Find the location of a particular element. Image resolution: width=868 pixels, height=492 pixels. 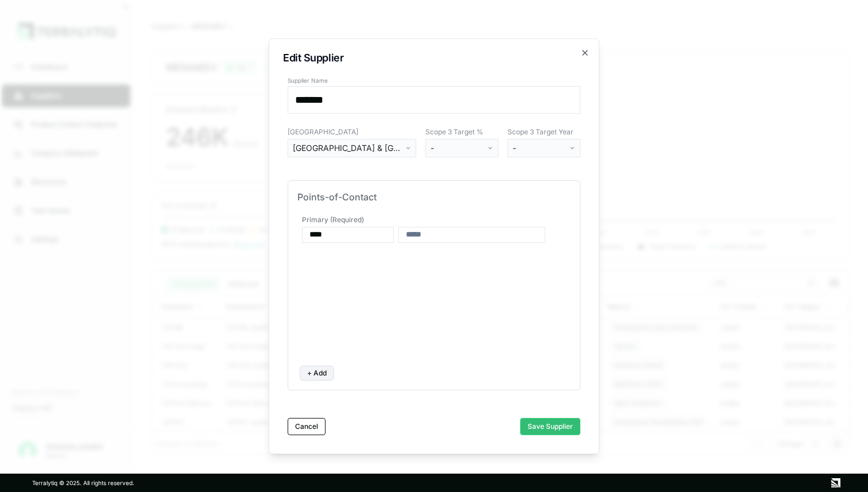

button: + Add is located at coordinates (317, 373).